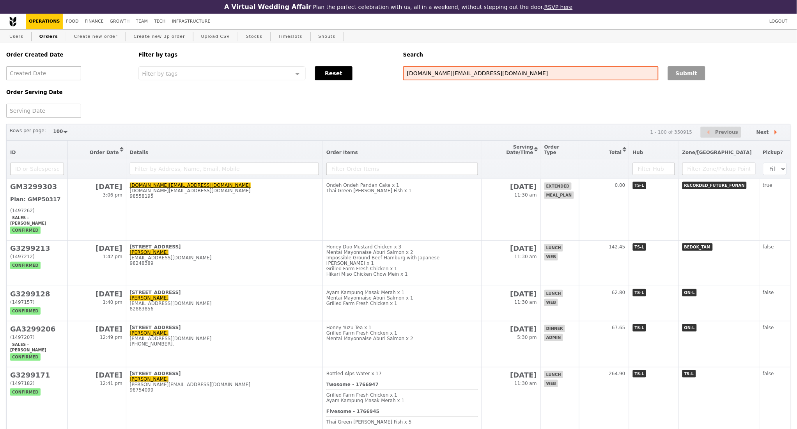 The image size is (797, 429). What do you see at coordinates (334, 73) in the screenshot?
I see `button: Reset` at bounding box center [334, 73].